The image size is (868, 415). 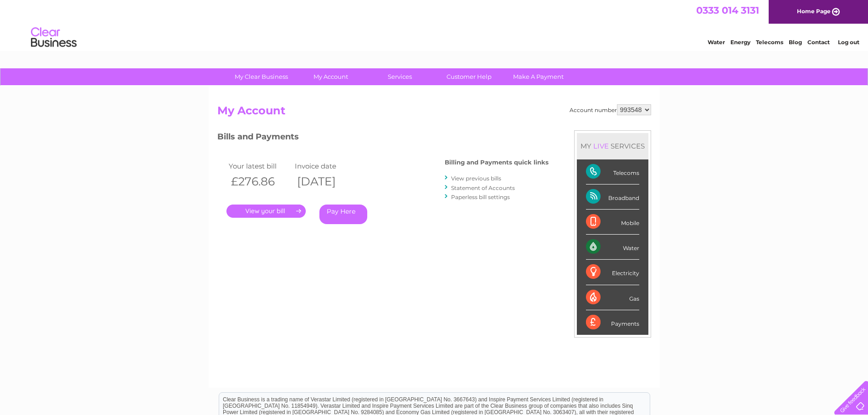 I want to click on a: Log out, so click(x=849, y=42).